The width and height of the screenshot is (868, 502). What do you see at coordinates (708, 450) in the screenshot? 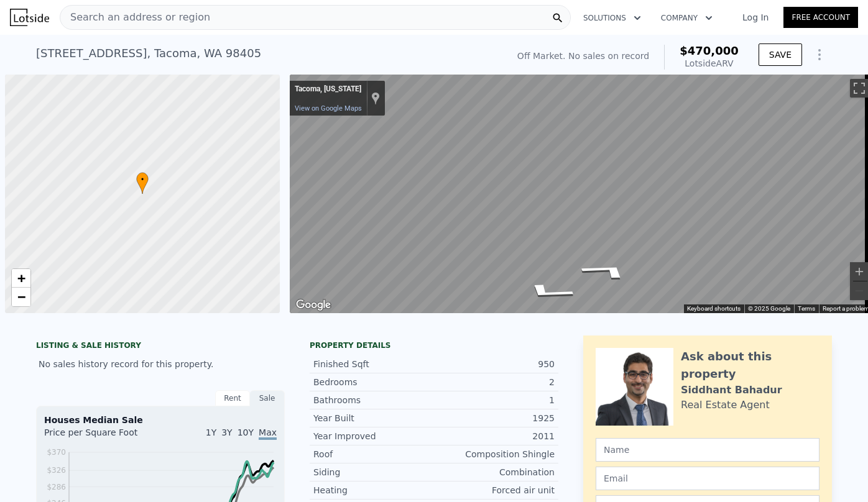
I see `input: Name` at bounding box center [708, 450].